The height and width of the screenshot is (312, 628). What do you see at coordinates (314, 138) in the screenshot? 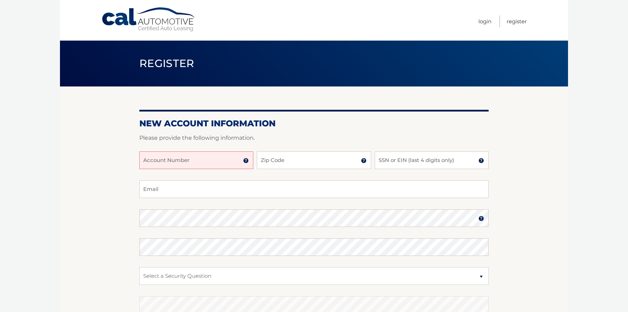
I see `p: Please provide the following information.` at bounding box center [314, 138].